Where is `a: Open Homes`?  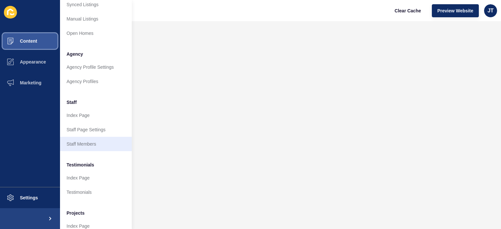
a: Open Homes is located at coordinates (96, 33).